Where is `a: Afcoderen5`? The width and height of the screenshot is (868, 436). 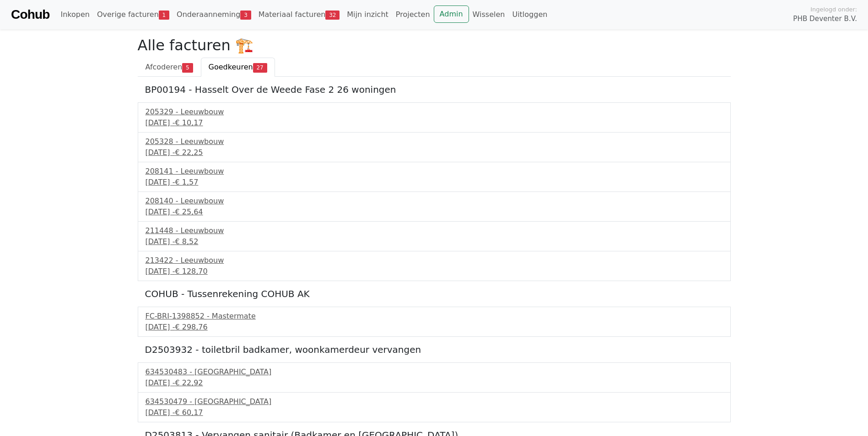 a: Afcoderen5 is located at coordinates (169, 67).